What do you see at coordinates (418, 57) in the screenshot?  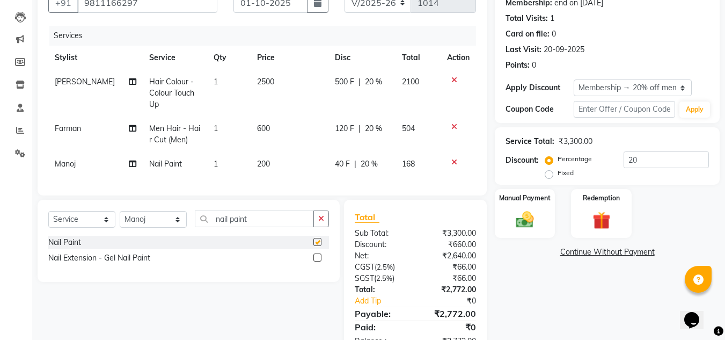 I see `th: Total` at bounding box center [418, 57].